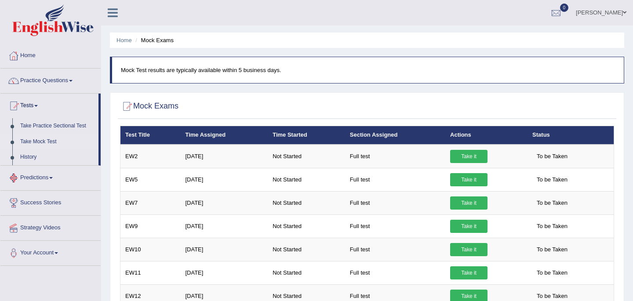 This screenshot has height=301, width=633. What do you see at coordinates (51, 227) in the screenshot?
I see `a: Strategy Videos` at bounding box center [51, 227].